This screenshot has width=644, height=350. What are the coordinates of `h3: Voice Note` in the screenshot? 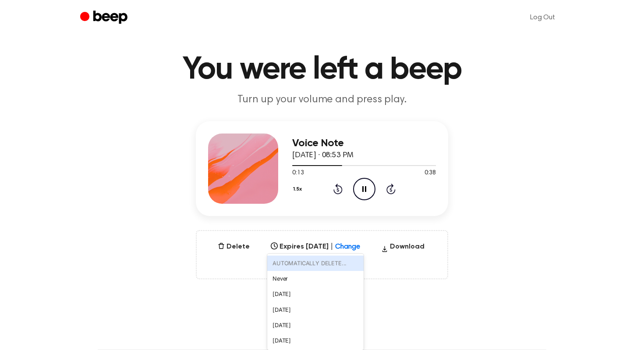 It's located at (364, 143).